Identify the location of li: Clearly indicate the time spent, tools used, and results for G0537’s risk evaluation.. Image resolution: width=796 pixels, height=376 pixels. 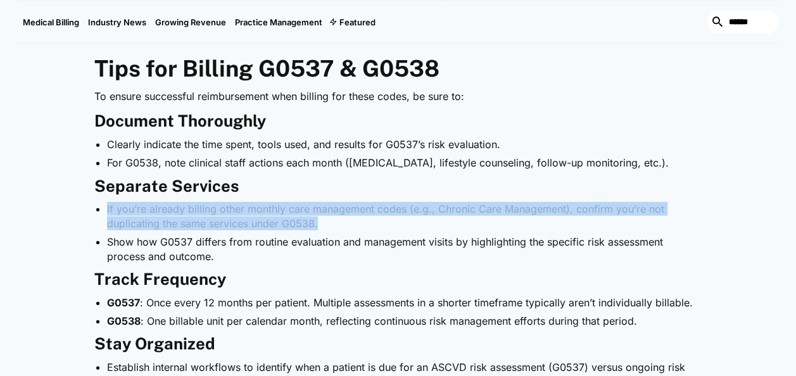
(405, 144).